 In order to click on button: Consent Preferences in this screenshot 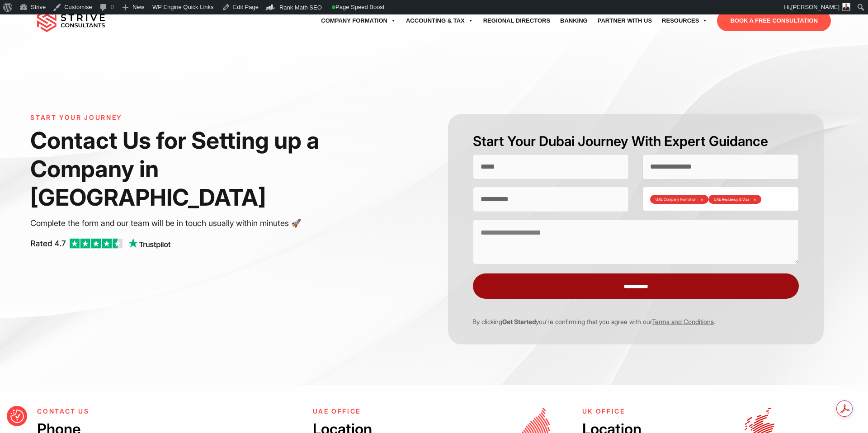, I will do `click(17, 417)`.